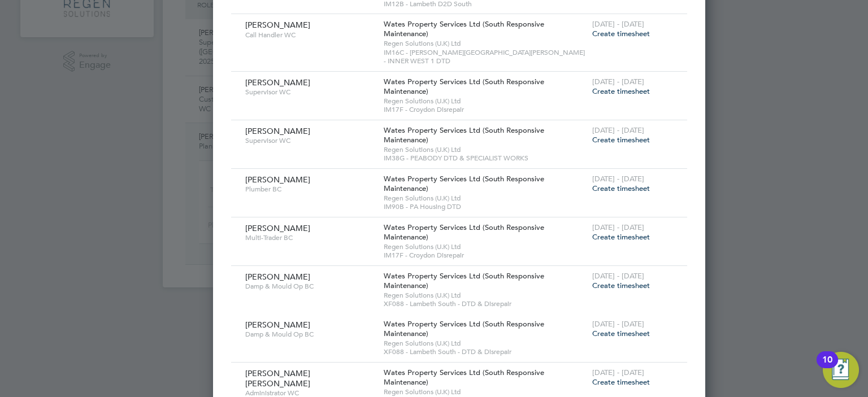 This screenshot has height=397, width=868. I want to click on span: Call Handler WC, so click(310, 35).